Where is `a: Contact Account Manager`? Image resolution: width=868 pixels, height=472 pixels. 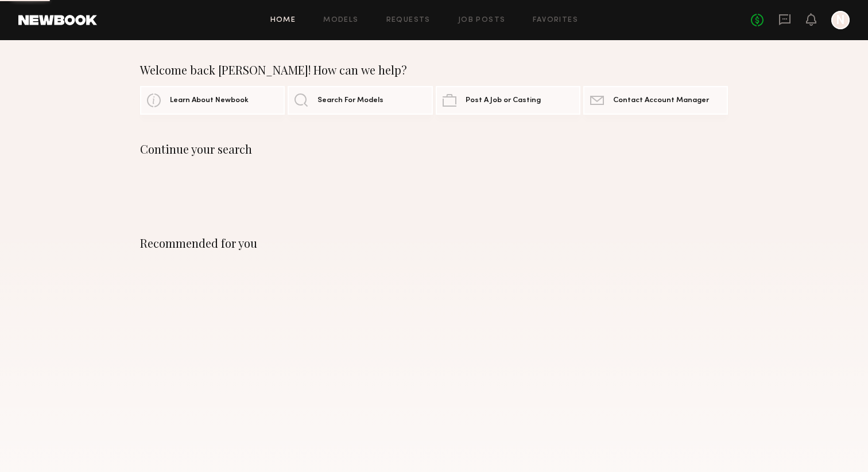 a: Contact Account Manager is located at coordinates (656, 100).